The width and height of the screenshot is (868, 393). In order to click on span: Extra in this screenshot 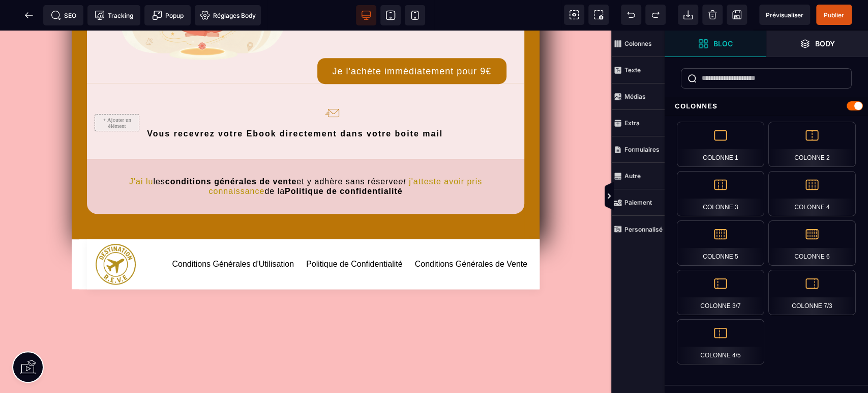, I will do `click(637, 123)`.